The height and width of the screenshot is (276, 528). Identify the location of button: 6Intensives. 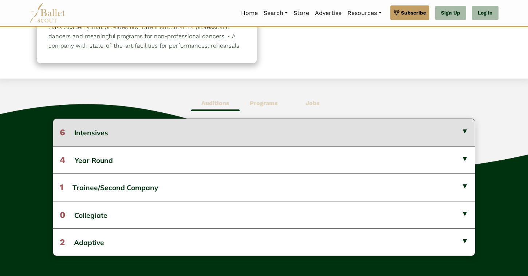
(264, 133).